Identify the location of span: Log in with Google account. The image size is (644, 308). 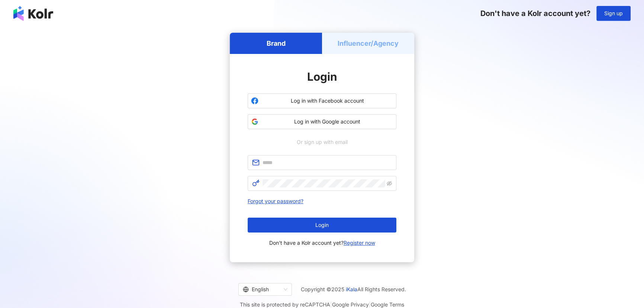
(327, 121).